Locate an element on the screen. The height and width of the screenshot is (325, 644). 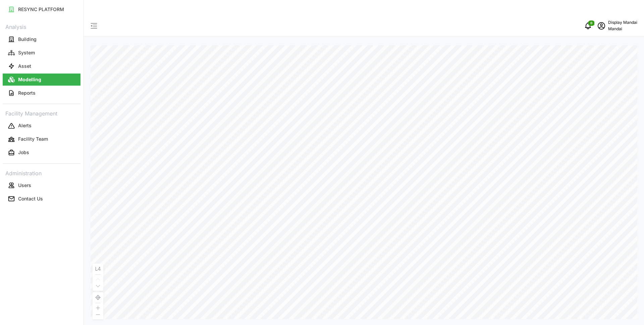
p: Alerts is located at coordinates (25, 125).